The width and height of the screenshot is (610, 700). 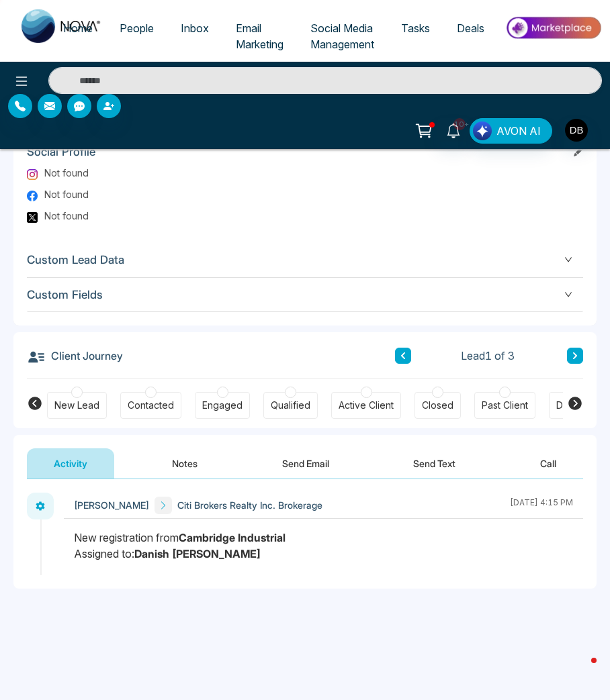 What do you see at coordinates (505, 405) in the screenshot?
I see `div: Past Client` at bounding box center [505, 405].